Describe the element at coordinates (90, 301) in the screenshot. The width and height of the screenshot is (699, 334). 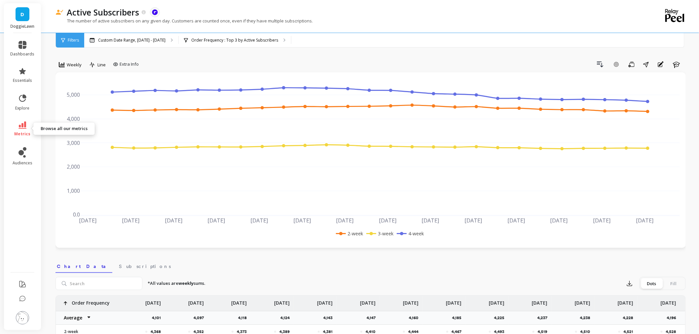
I see `p: Order Frequency` at that location.